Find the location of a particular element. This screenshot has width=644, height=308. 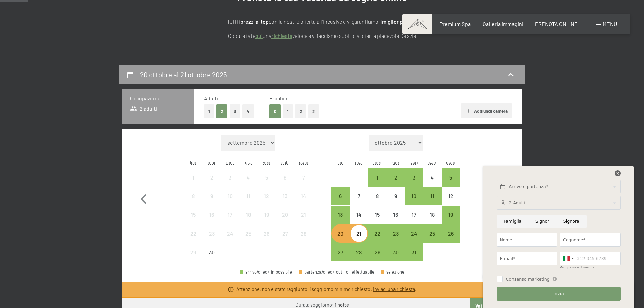

div: 28 is located at coordinates (303, 239).